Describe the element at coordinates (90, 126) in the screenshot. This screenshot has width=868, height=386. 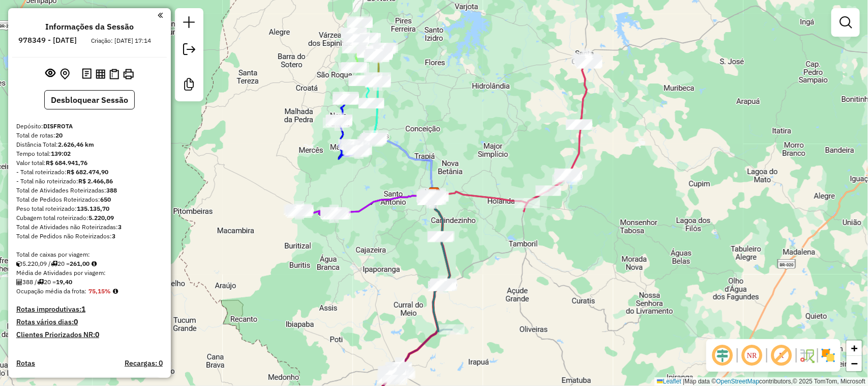
I see `div: Depósito:` at that location.